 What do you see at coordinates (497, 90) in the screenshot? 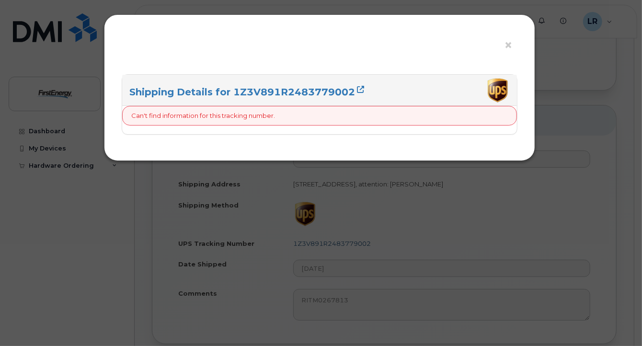
I see `img: ups-065b5a60214998095c38875261380b7f924ec8f6fe06ec167ae1927634933c50.png` at bounding box center [497, 90].